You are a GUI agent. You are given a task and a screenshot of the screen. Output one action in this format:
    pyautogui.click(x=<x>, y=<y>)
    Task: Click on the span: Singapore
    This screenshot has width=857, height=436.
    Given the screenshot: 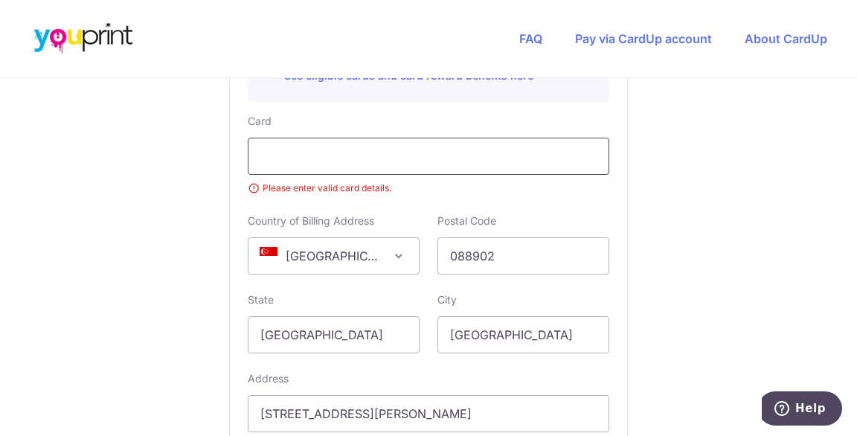 What is the action you would take?
    pyautogui.click(x=333, y=256)
    